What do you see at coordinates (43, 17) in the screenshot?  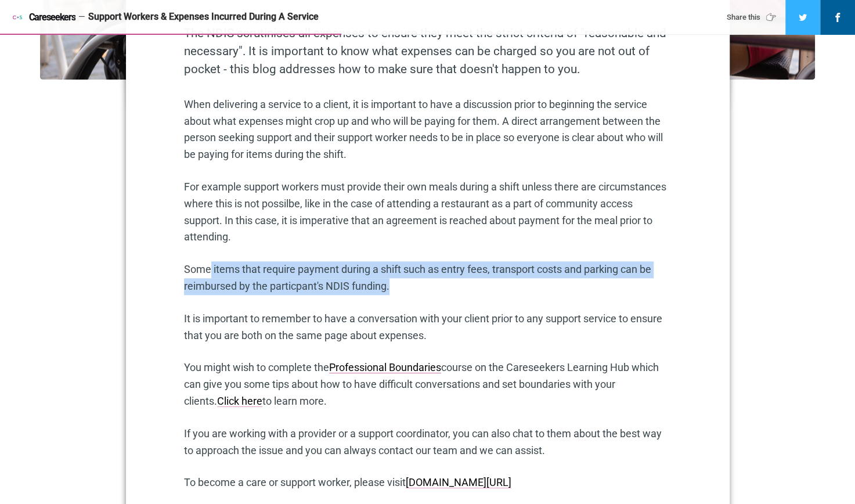 I see `a: Careseekers` at bounding box center [43, 17].